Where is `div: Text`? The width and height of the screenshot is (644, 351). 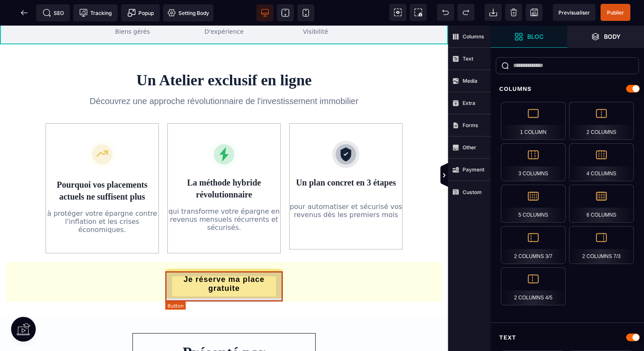
div: Text is located at coordinates (567, 337).